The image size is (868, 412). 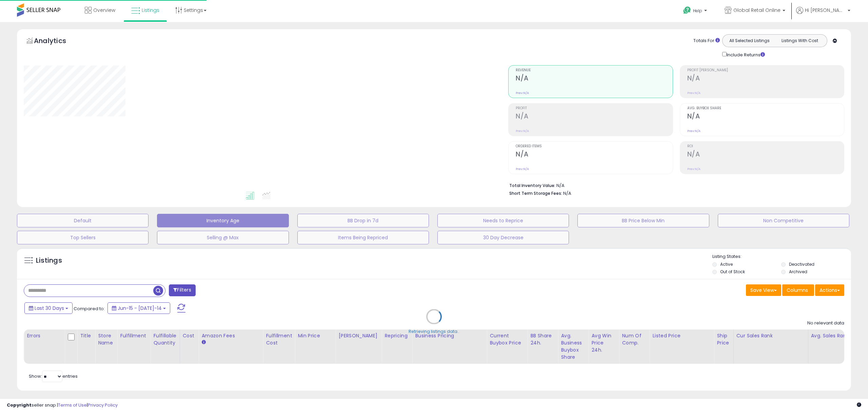 I want to click on span: N/A, so click(x=567, y=193).